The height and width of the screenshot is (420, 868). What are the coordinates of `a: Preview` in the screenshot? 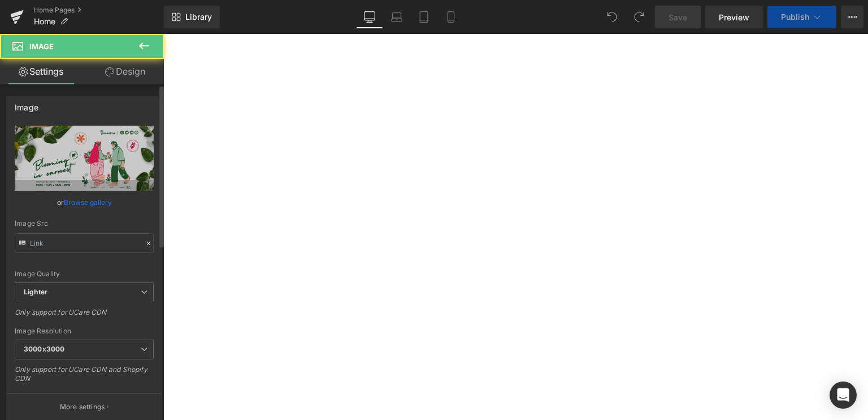 It's located at (734, 17).